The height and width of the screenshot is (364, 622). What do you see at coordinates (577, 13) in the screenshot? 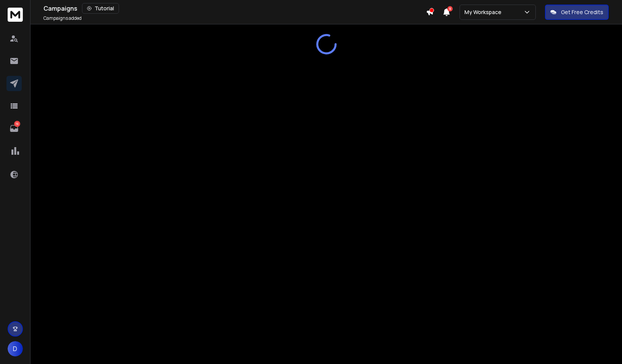
I see `button: Get Free Credits` at bounding box center [577, 13].